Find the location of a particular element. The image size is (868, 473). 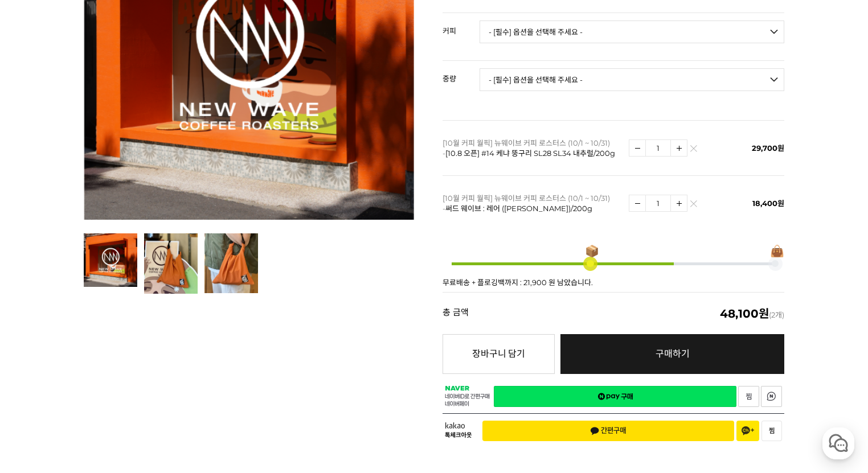

span: 29,700원 is located at coordinates (768, 148).